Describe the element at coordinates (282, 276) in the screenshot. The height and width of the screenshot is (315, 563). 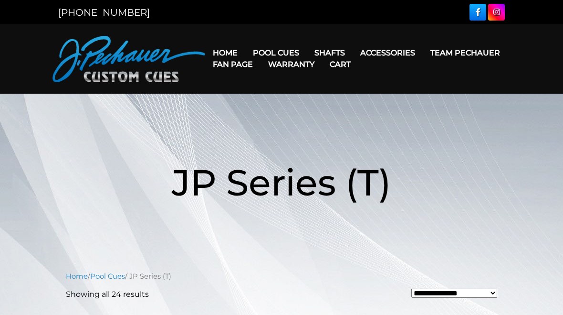
I see `nav: Breadcrumb` at that location.